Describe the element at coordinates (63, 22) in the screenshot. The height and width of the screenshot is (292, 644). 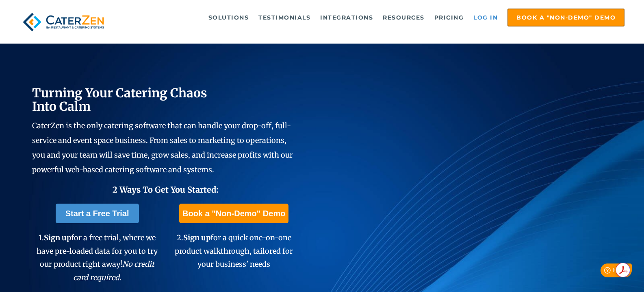
I see `img: caterzen` at that location.